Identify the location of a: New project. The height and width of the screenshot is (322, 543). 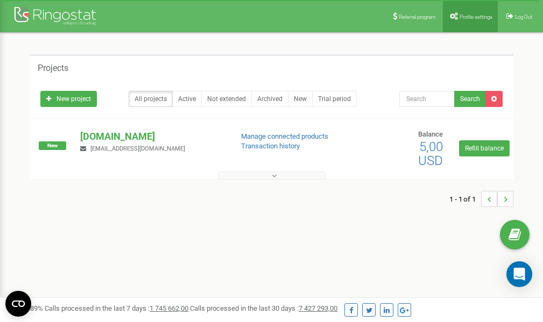
(68, 99).